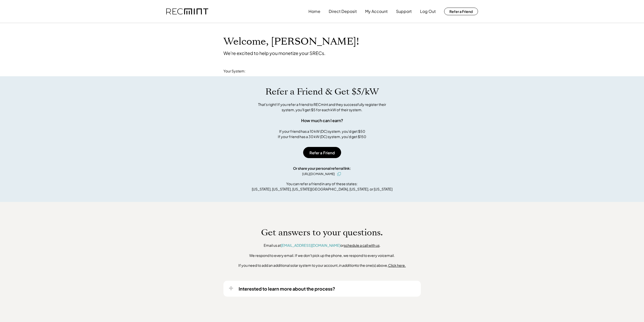 The width and height of the screenshot is (644, 322). Describe the element at coordinates (322, 107) in the screenshot. I see `div: That's right! If you refer a friend to RECmint and they successfully register their system, you'l...` at that location.